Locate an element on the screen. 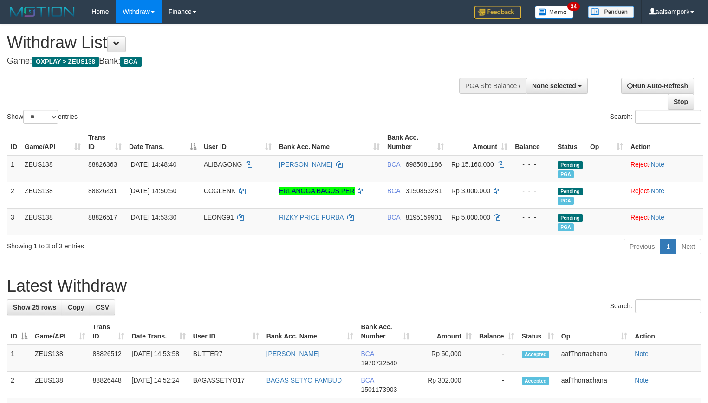 This screenshot has width=708, height=403. a: CSV is located at coordinates (102, 307).